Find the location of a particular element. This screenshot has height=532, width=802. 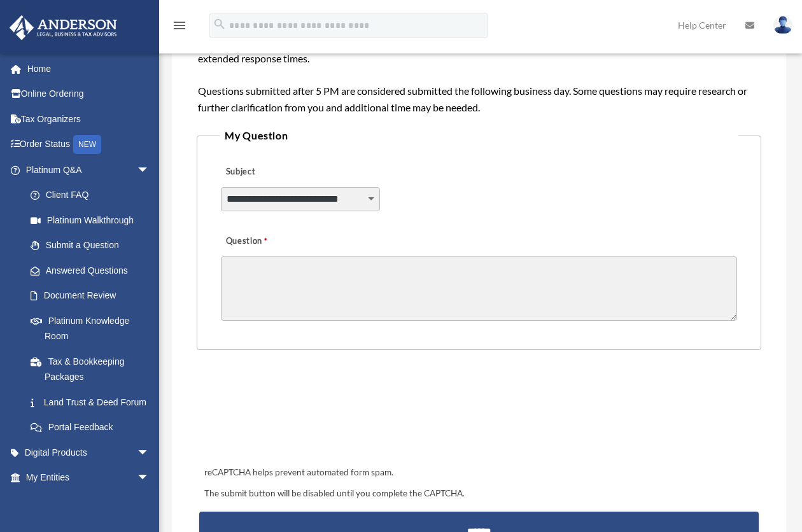

a: Answered Questions is located at coordinates (93, 271).